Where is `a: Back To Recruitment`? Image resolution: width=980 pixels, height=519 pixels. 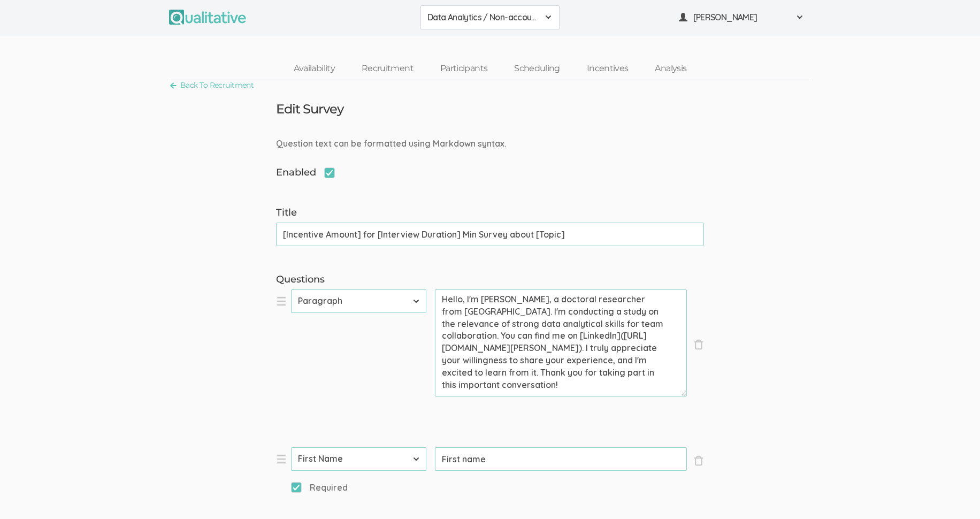
a: Back To Recruitment is located at coordinates (211, 85).